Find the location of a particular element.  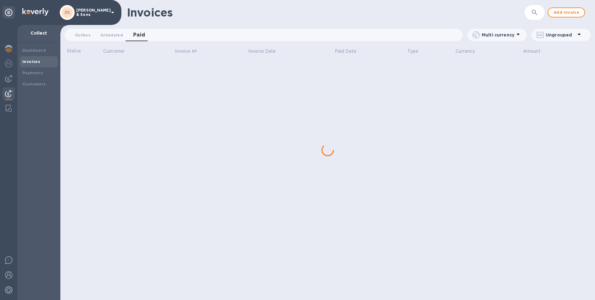

h1: Invoices is located at coordinates (150, 12).